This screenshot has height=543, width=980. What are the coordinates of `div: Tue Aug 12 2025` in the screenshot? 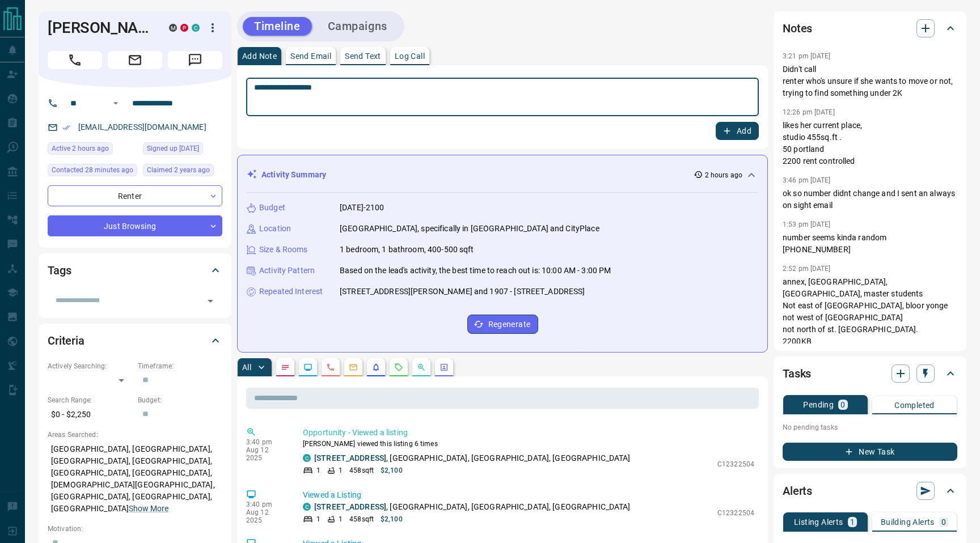 It's located at (93, 150).